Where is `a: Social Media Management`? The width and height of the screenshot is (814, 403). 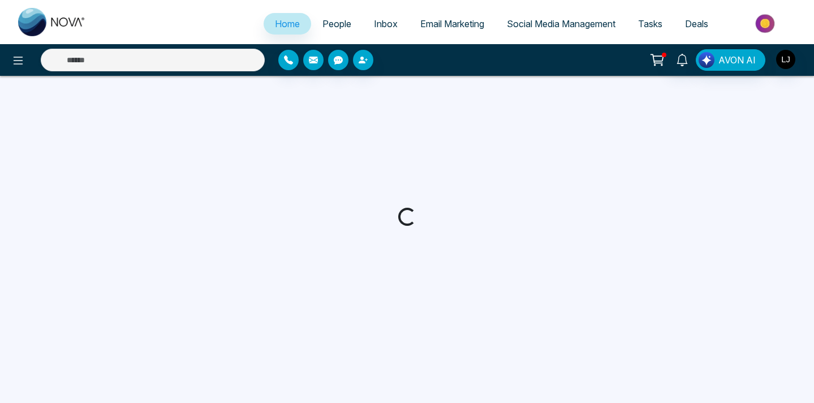
a: Social Media Management is located at coordinates (561, 24).